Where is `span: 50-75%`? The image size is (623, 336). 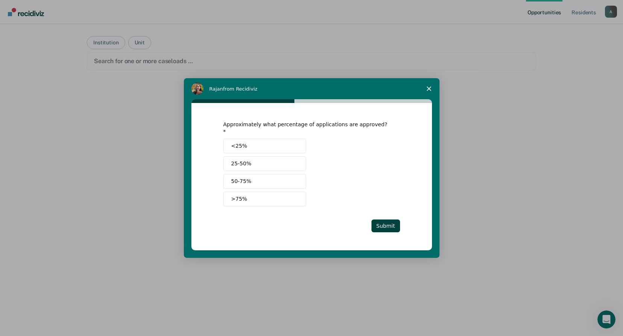 span: 50-75% is located at coordinates (241, 181).